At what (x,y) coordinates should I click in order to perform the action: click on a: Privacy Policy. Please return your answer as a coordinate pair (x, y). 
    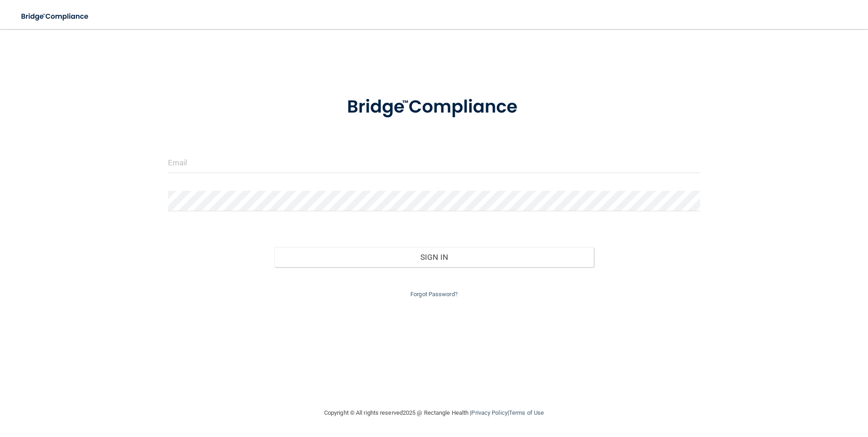
    Looking at the image, I should click on (489, 413).